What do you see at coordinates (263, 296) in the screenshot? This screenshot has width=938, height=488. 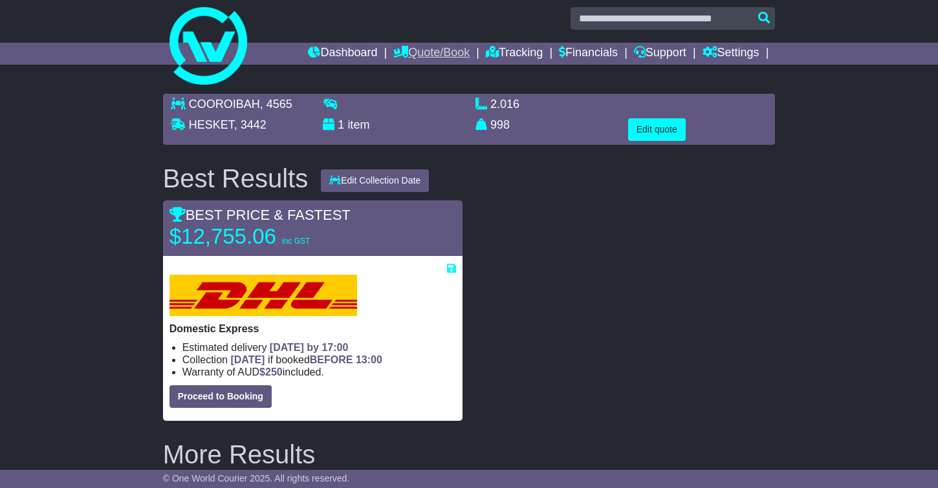 I see `img: DHL: Domestic Express` at bounding box center [263, 296].